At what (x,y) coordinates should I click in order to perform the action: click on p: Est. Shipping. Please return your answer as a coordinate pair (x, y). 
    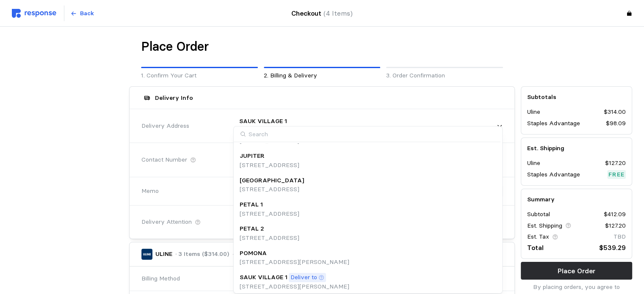
    Looking at the image, I should click on (544, 226).